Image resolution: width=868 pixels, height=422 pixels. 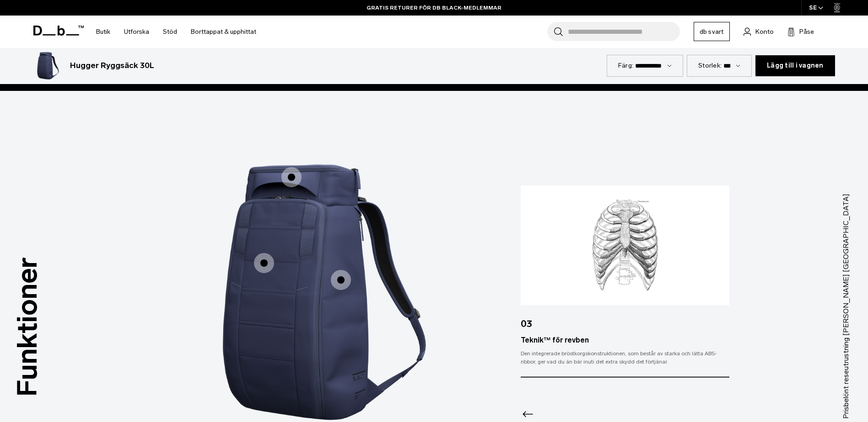 What do you see at coordinates (625, 65) in the screenshot?
I see `label: Färg:` at bounding box center [625, 65].